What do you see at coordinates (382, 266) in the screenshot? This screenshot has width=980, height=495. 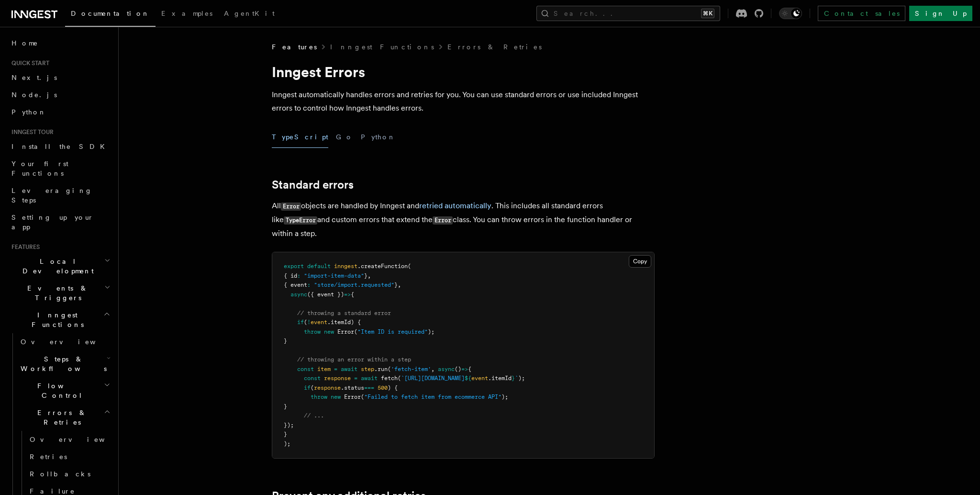 I see `span: .createFunction` at bounding box center [382, 266].